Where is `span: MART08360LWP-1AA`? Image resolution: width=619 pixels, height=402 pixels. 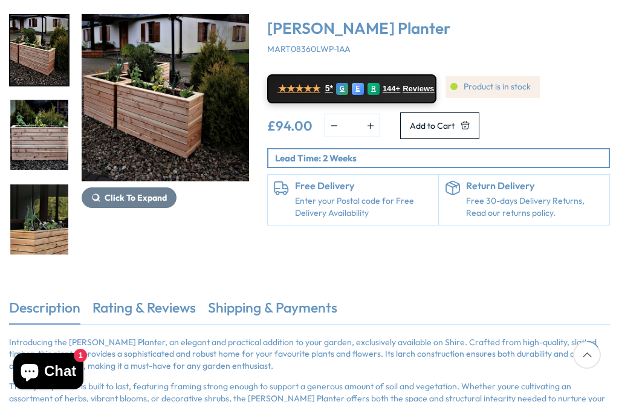 span: MART08360LWP-1AA is located at coordinates (309, 49).